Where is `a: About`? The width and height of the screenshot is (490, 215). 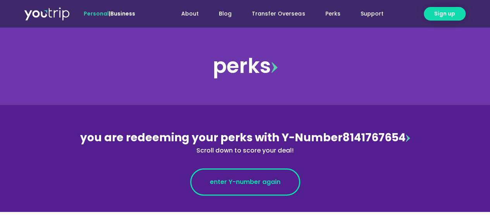
a: About is located at coordinates (190, 14).